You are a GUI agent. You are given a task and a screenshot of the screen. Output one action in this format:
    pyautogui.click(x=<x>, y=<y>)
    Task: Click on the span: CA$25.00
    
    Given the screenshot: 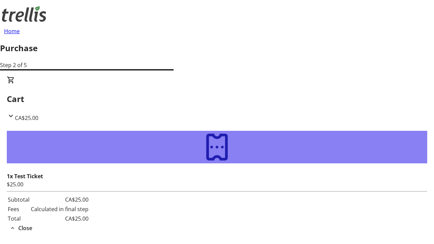 What is the action you would take?
    pyautogui.click(x=26, y=118)
    